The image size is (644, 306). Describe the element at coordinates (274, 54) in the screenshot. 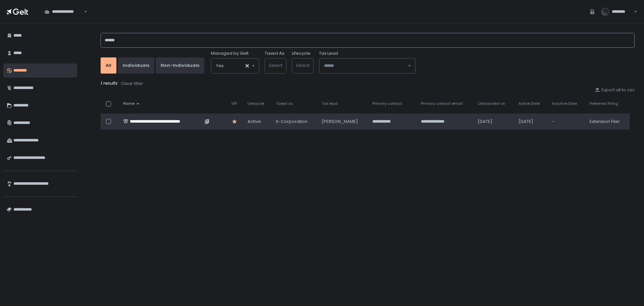

I see `label: Taxed As` at that location.